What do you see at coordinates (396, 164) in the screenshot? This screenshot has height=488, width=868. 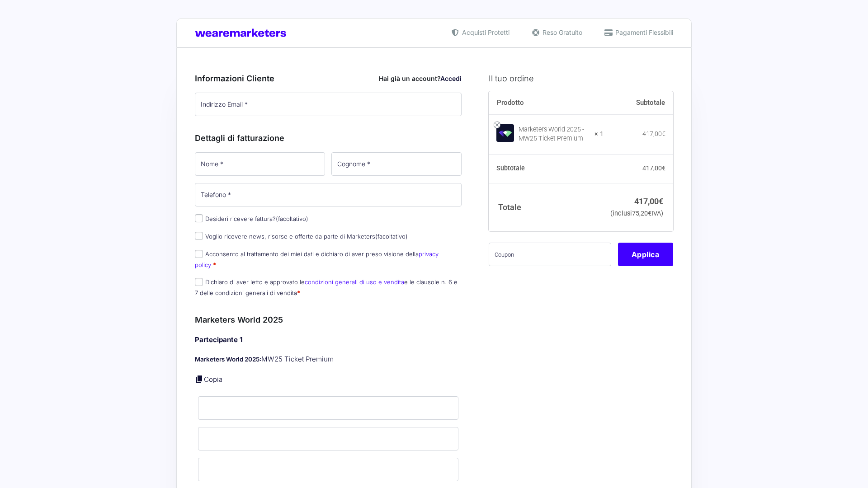 I see `input: Cognome *` at bounding box center [396, 164].